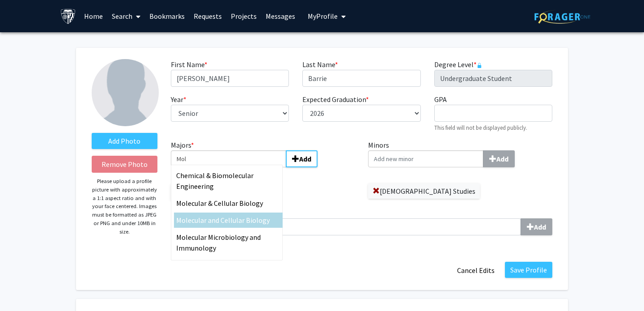 This screenshot has width=644, height=311. I want to click on label: Year, so click(179, 99).